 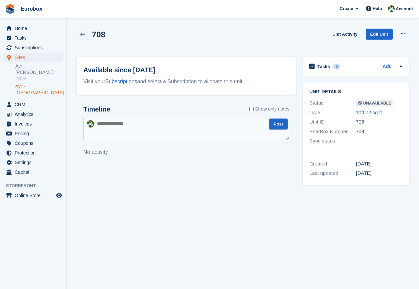 What do you see at coordinates (35, 57) in the screenshot?
I see `span: Sites` at bounding box center [35, 57].